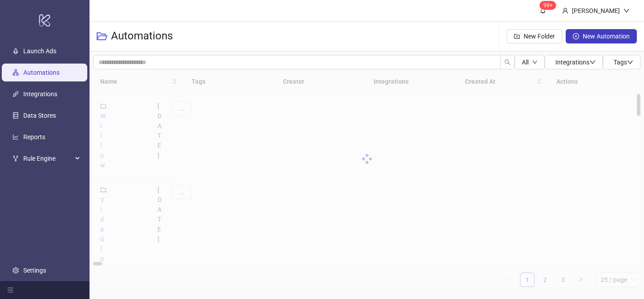  Describe the element at coordinates (606, 36) in the screenshot. I see `span: New Automation` at that location.